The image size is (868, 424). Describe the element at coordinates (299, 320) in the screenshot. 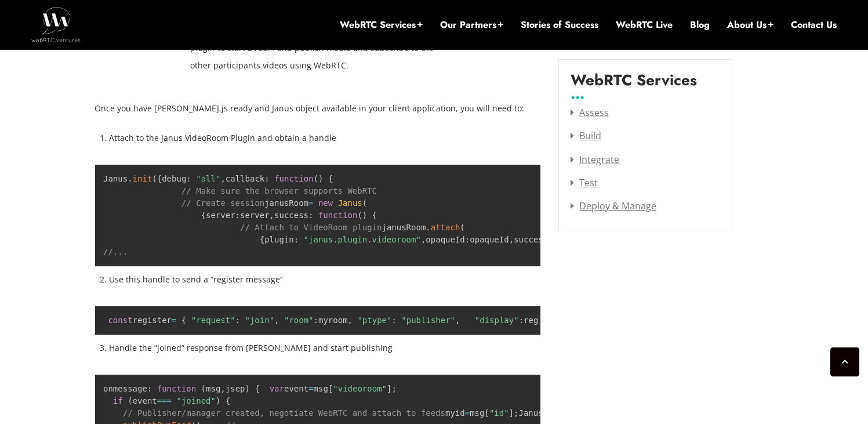

I see `span: "room"` at that location.